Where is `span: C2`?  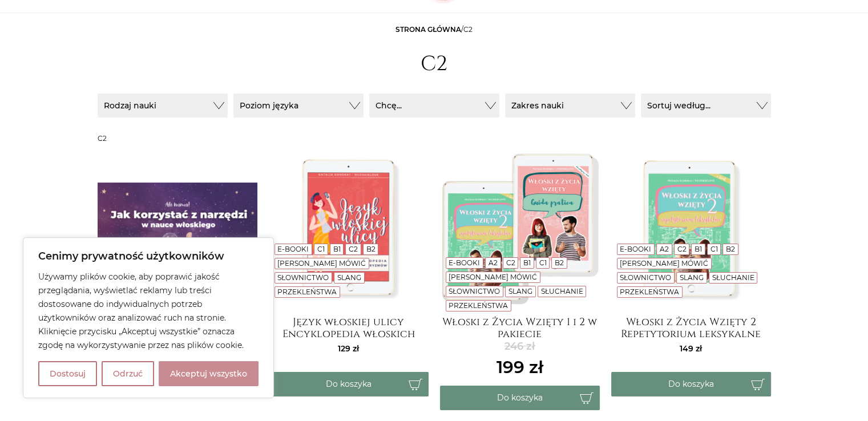
span: C2 is located at coordinates (468, 29).